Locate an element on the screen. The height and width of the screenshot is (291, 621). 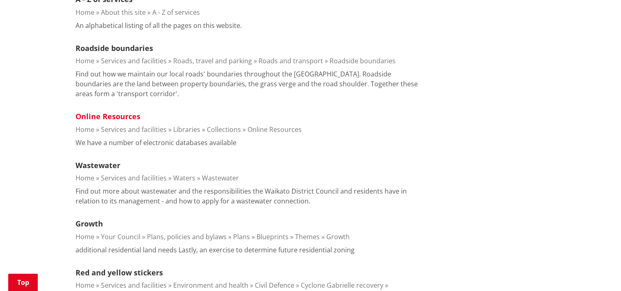
a: A - Z of services is located at coordinates (176, 12).